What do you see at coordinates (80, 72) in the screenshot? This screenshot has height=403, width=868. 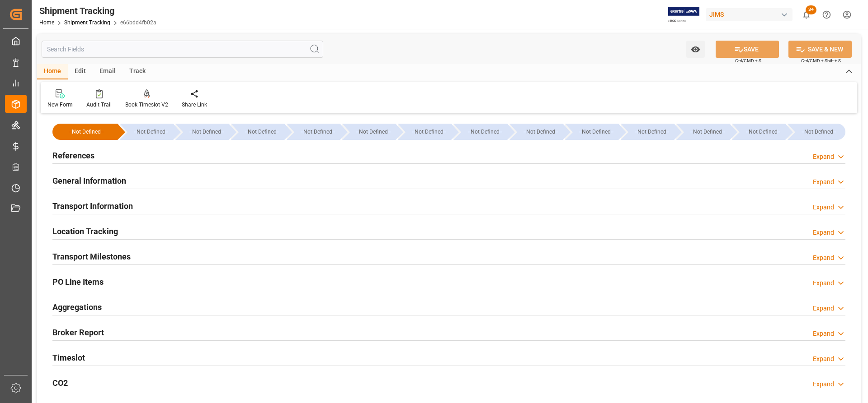 I see `div: Edit` at bounding box center [80, 72].